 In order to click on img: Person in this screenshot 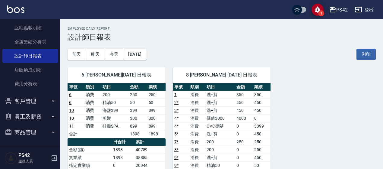, I will do `click(11, 158)`.